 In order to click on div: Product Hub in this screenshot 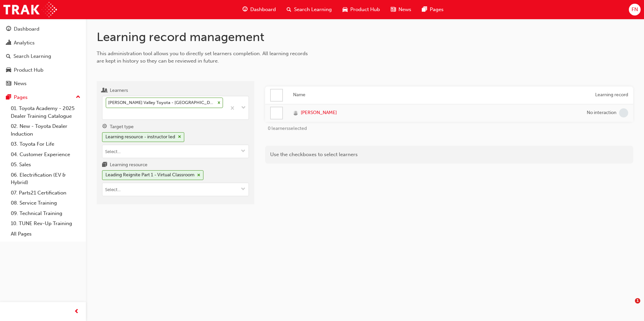, I will do `click(28, 70)`.